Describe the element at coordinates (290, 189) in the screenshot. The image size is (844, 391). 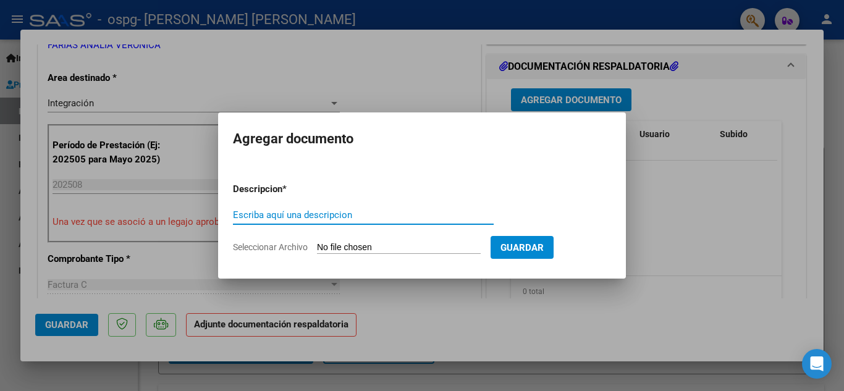
I see `p: Descripcion` at that location.